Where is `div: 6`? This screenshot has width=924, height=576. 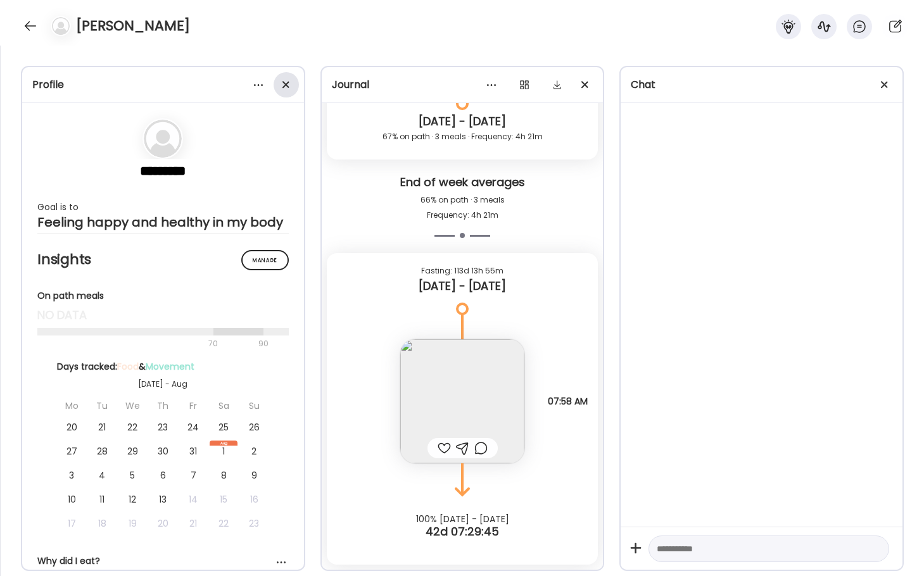 div: 6 is located at coordinates (163, 476).